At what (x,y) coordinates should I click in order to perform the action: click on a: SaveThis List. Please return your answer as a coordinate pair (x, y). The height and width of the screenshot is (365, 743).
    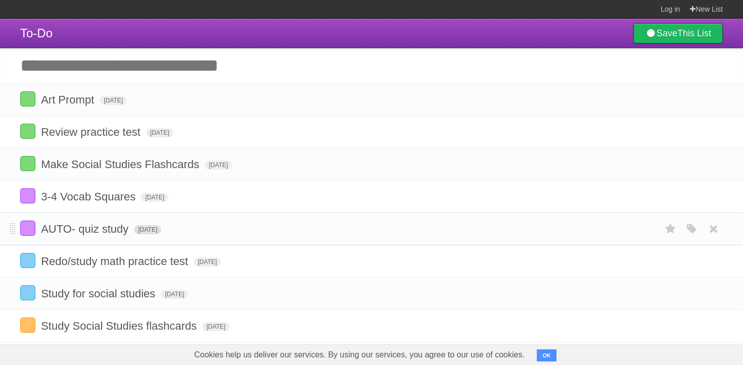
    Looking at the image, I should click on (678, 33).